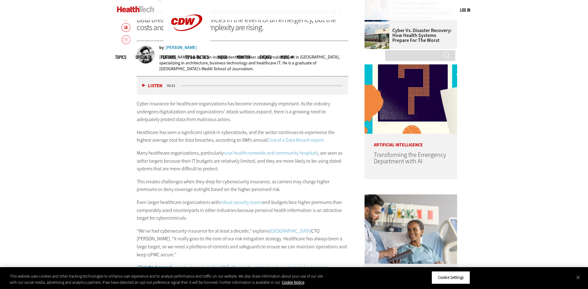  What do you see at coordinates (224, 267) in the screenshot?
I see `a: HealthTech` at bounding box center [224, 267].